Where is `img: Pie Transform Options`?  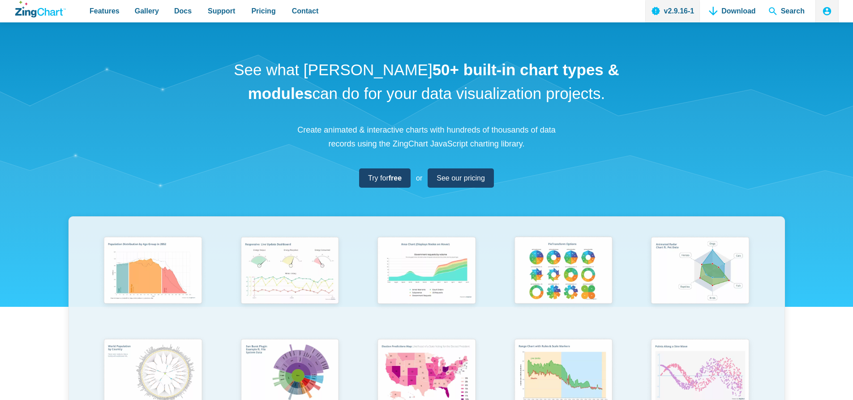
img: Pie Transform Options is located at coordinates (563, 271).